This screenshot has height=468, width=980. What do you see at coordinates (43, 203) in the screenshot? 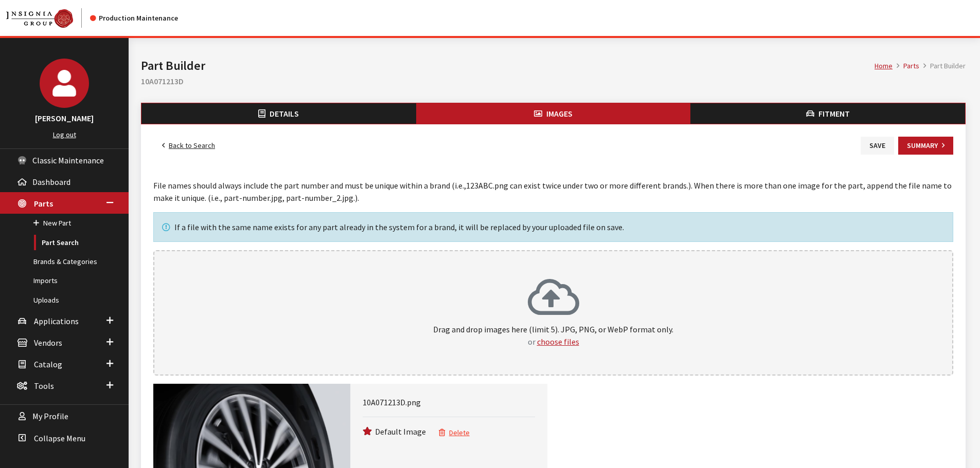
I see `span: Parts` at bounding box center [43, 203].